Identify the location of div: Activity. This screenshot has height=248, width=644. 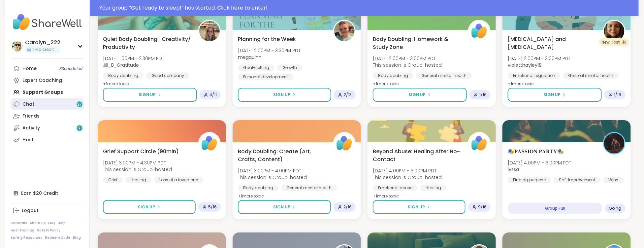
(31, 128).